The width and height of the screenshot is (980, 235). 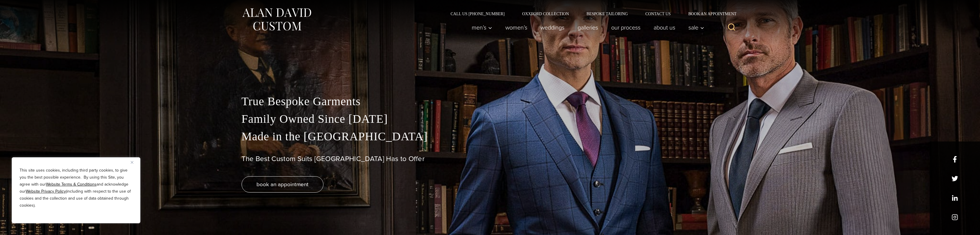 I want to click on nav: Primary Navigation, so click(x=586, y=27).